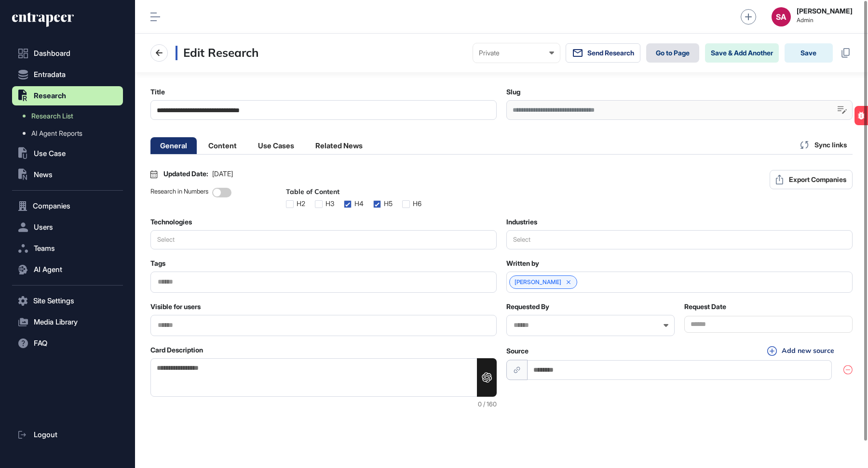 This screenshot has height=468, width=868. I want to click on label: Request Date, so click(704, 307).